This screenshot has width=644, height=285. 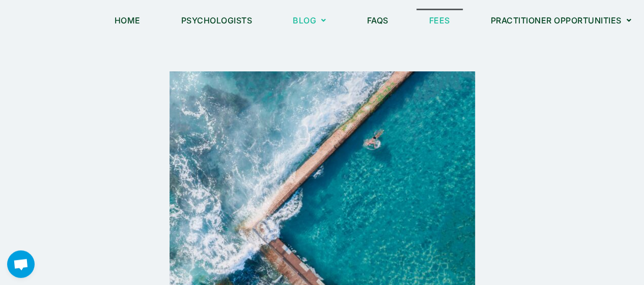 What do you see at coordinates (217, 21) in the screenshot?
I see `a: Psychologists` at bounding box center [217, 21].